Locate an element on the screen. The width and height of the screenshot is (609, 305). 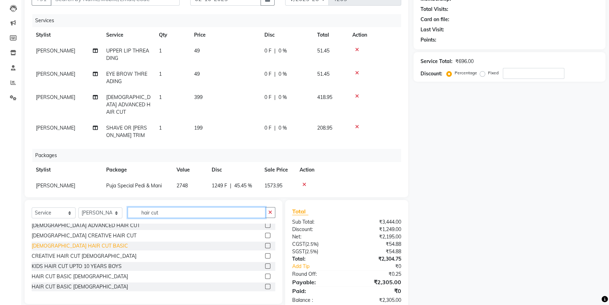
div: ₹2,304.75 is located at coordinates (377, 259).